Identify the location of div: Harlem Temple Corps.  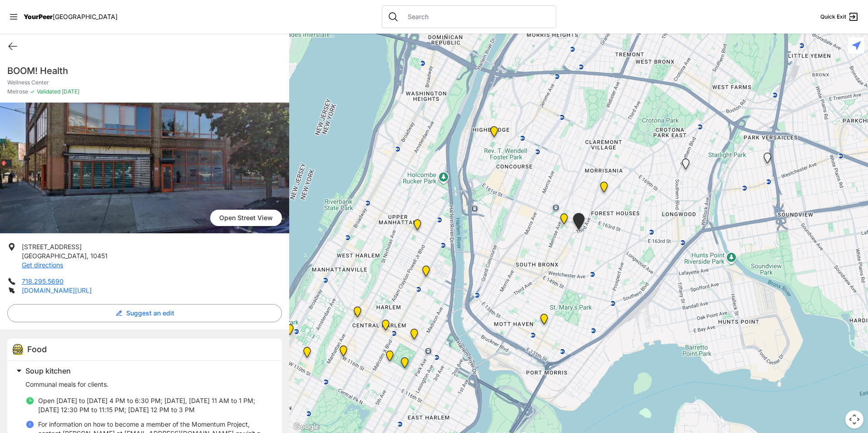
(426, 273).